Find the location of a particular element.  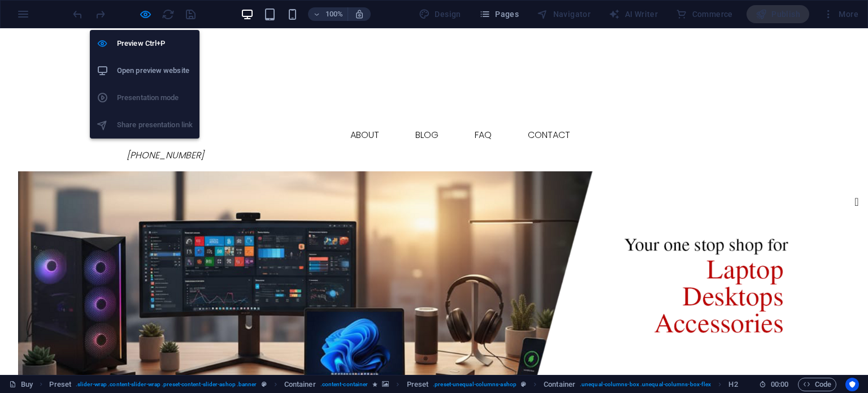

span: Code is located at coordinates (817, 384).